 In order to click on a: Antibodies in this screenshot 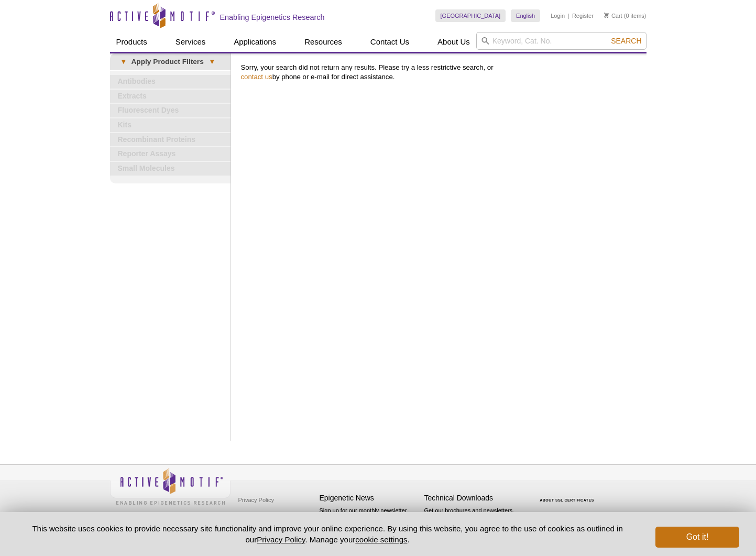, I will do `click(170, 82)`.